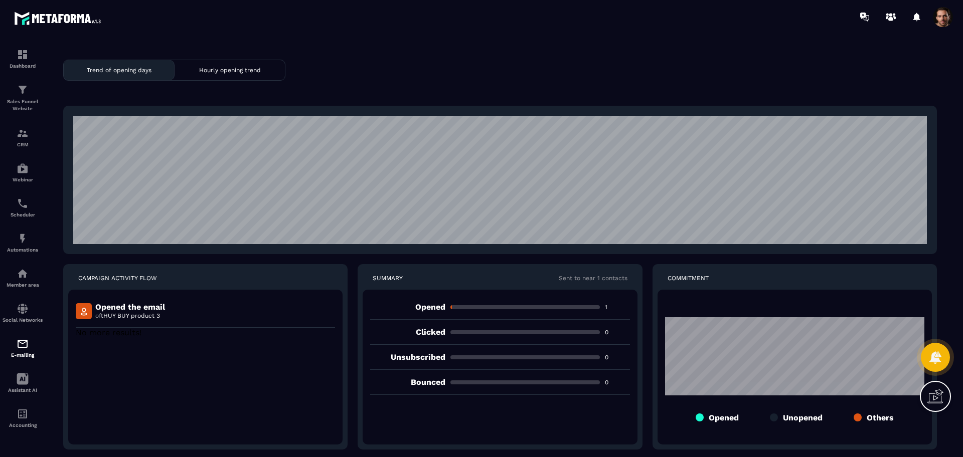 The width and height of the screenshot is (963, 457). Describe the element at coordinates (23, 320) in the screenshot. I see `p: Social Networks` at that location.